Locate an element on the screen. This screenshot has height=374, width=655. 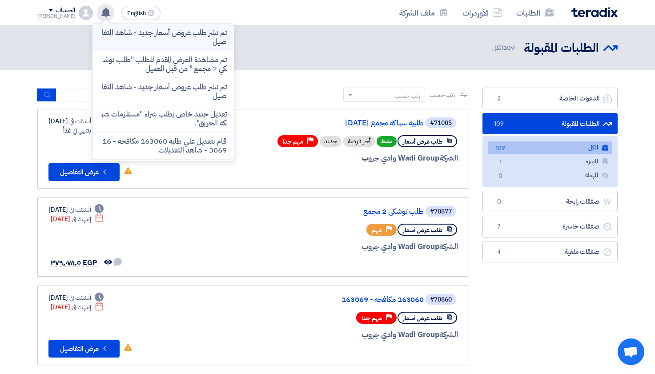
span: 7 is located at coordinates (499, 227).